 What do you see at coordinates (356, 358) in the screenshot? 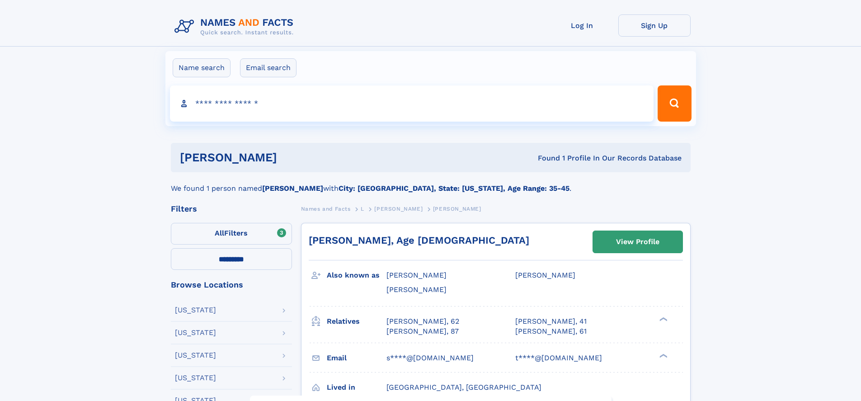
I see `h3: Email` at bounding box center [356, 358].